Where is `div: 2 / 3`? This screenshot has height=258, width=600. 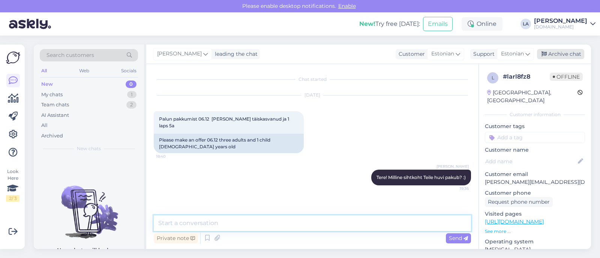 div: 2 / 3 is located at coordinates (13, 199).